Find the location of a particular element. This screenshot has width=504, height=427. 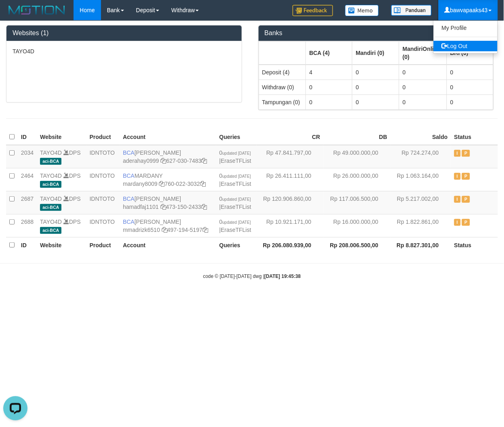

img: panduan.png is located at coordinates (411, 10).